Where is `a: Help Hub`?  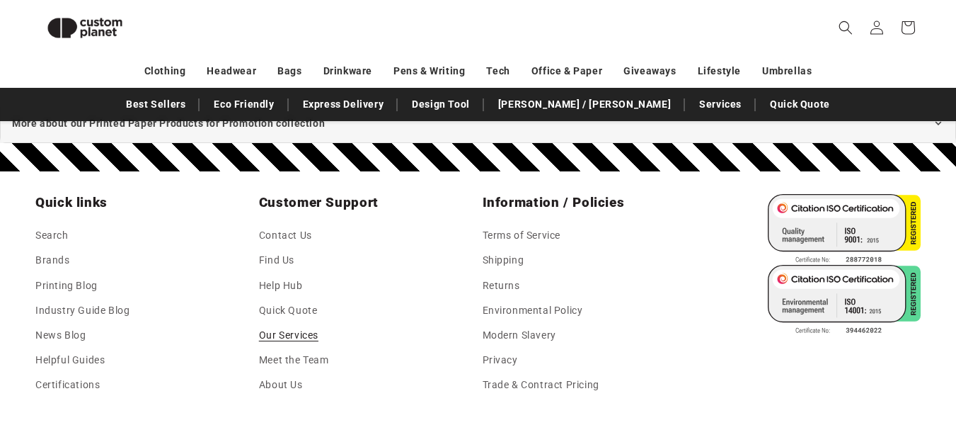 a: Help Hub is located at coordinates (281, 285).